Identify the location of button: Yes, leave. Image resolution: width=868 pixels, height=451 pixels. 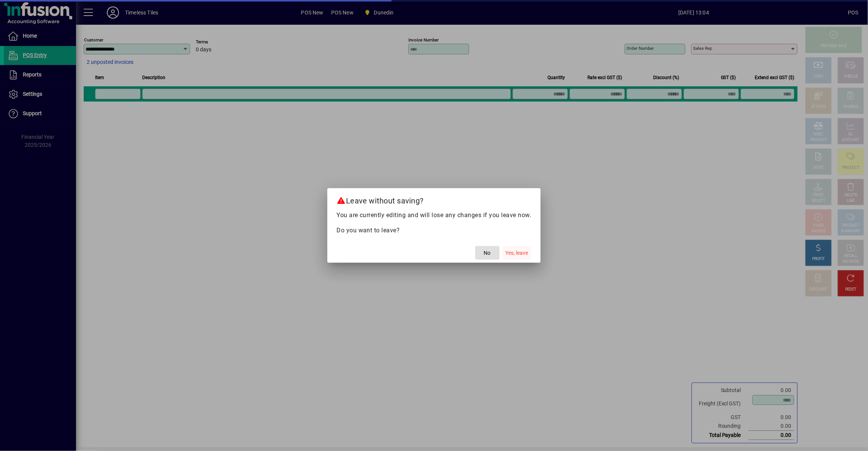
(517, 253).